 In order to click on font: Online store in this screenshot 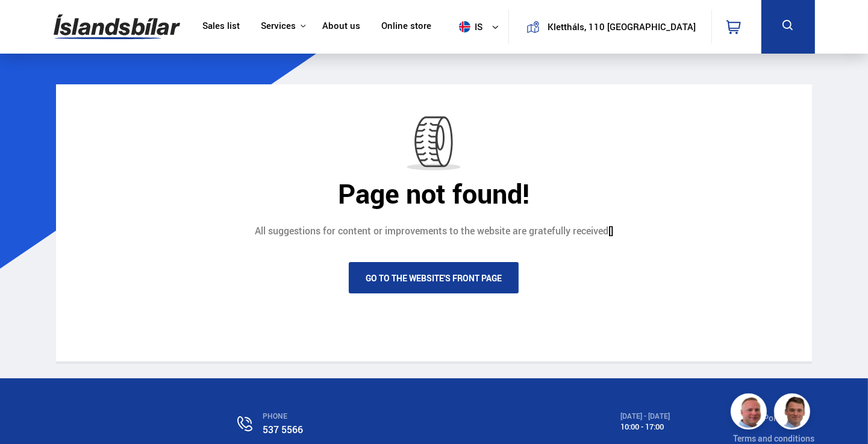, I will do `click(406, 25)`.